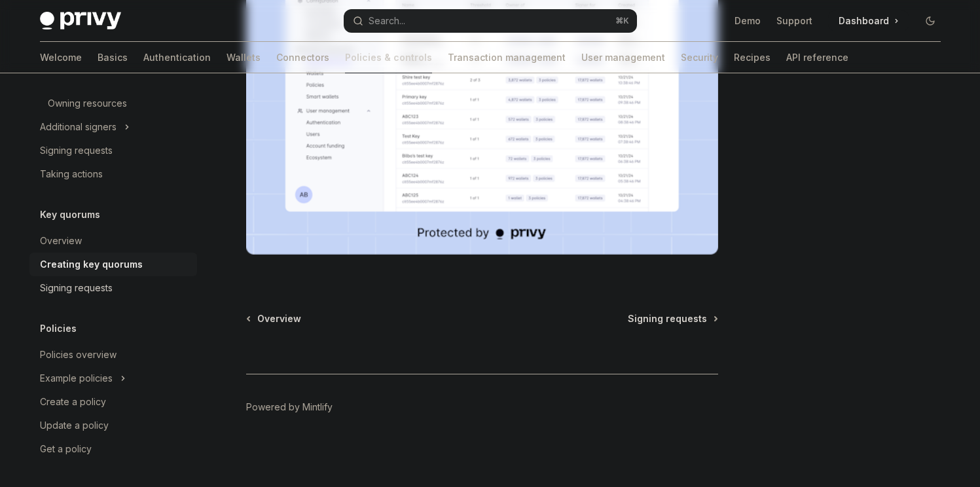 This screenshot has width=980, height=487. I want to click on span: Overview, so click(279, 319).